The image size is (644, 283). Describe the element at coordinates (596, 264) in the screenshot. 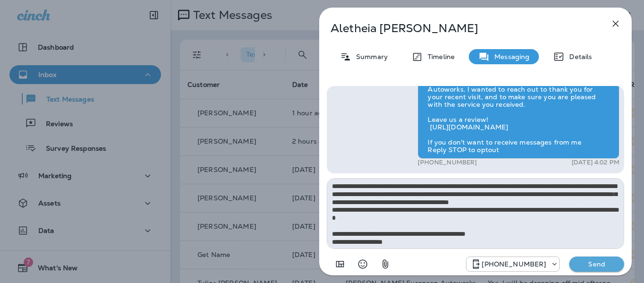

I see `p: Send` at that location.